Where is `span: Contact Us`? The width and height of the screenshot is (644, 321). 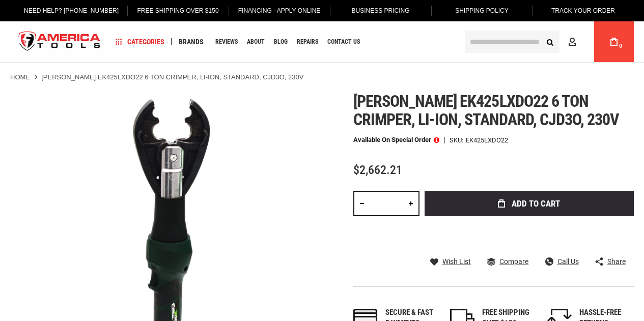 span: Contact Us is located at coordinates (344, 42).